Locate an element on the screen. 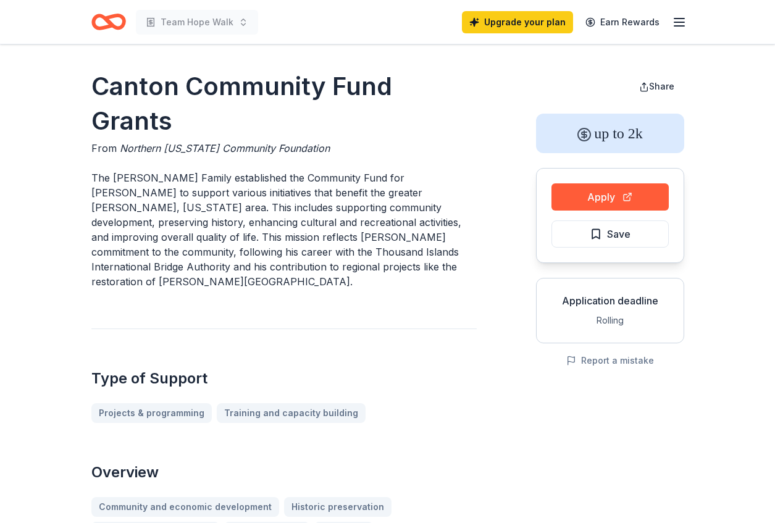 The height and width of the screenshot is (523, 775). span: Share is located at coordinates (661, 86).